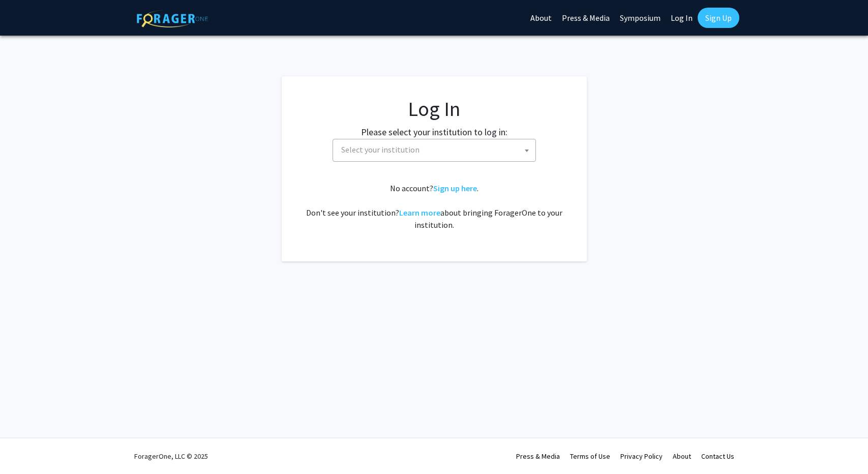  Describe the element at coordinates (434, 132) in the screenshot. I see `label: Please select your institution to log in:` at that location.